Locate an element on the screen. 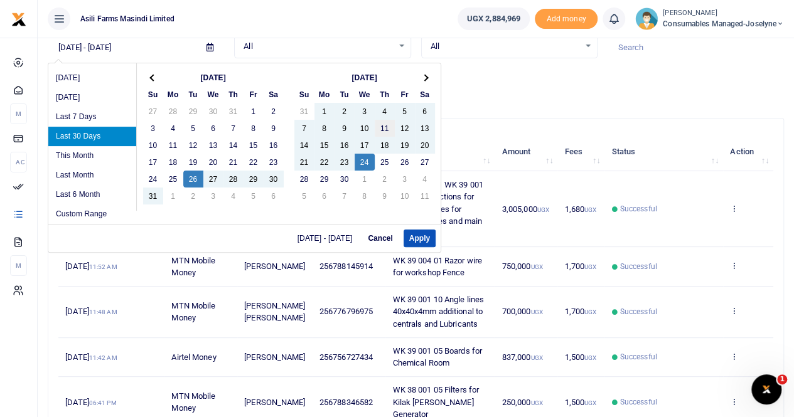  td: 25 is located at coordinates (173, 179).